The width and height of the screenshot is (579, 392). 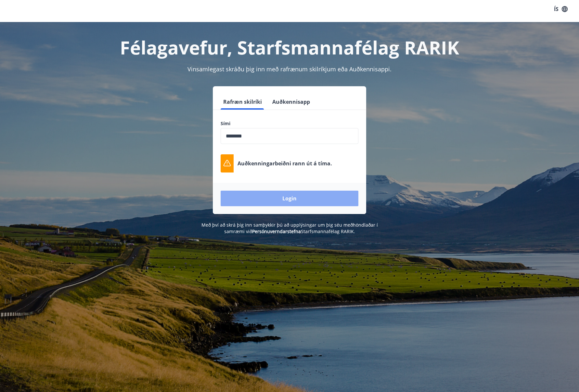 I want to click on label: Sími, so click(x=290, y=124).